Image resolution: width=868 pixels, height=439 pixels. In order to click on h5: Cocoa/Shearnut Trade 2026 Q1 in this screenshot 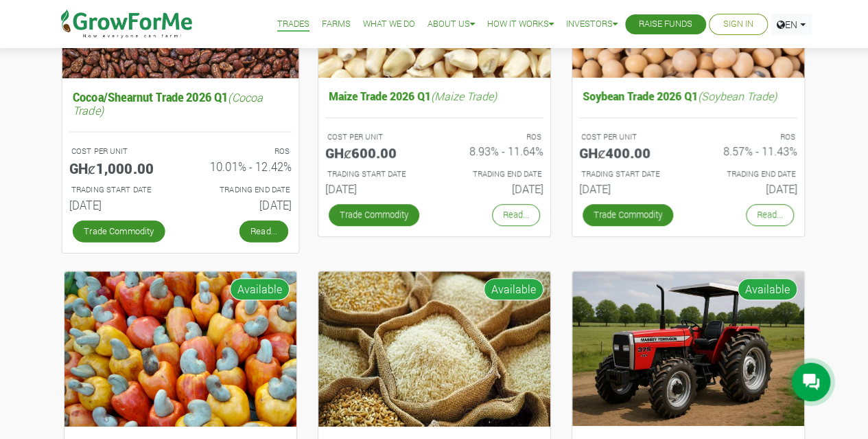, I will do `click(180, 102)`.